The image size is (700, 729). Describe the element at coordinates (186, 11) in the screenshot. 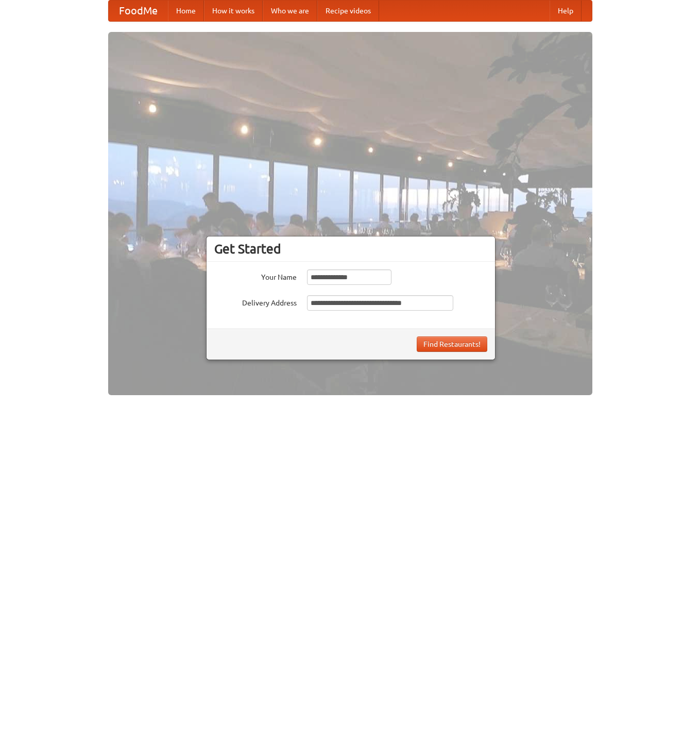

I see `a: Home` at that location.